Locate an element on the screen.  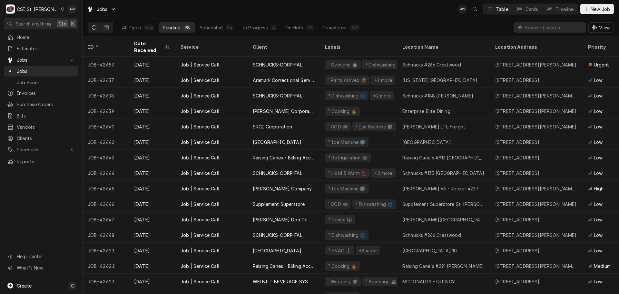
span: Purchase Orders is located at coordinates (46, 104).